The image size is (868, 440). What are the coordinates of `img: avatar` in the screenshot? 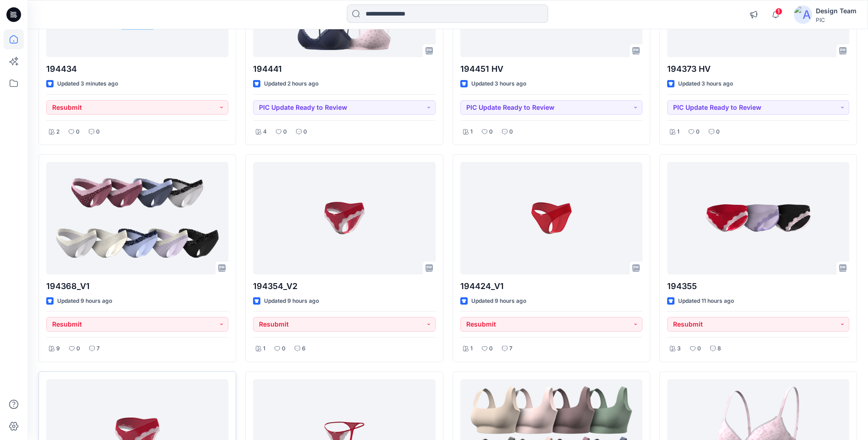 It's located at (803, 15).